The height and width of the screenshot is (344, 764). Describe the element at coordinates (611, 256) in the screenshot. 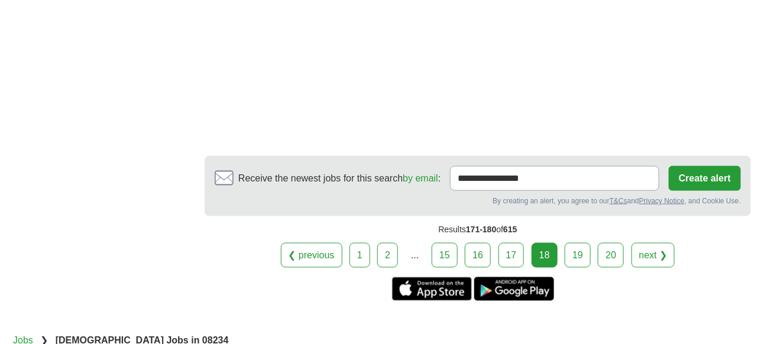

I see `a: 20` at that location.